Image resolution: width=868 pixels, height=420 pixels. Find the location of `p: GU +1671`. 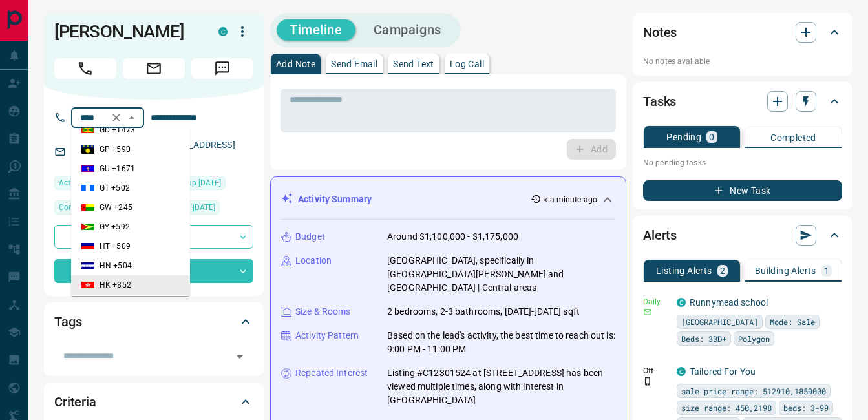

p: GU +1671 is located at coordinates (117, 169).